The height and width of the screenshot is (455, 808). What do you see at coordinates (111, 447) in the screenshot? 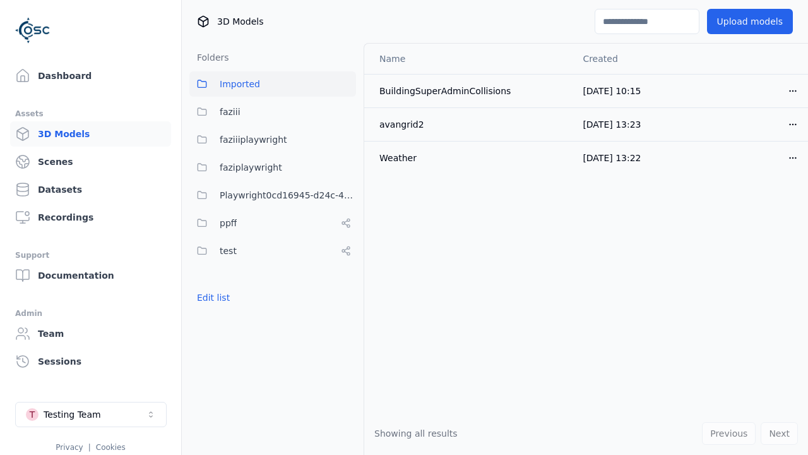
I see `a: Cookies` at bounding box center [111, 447].